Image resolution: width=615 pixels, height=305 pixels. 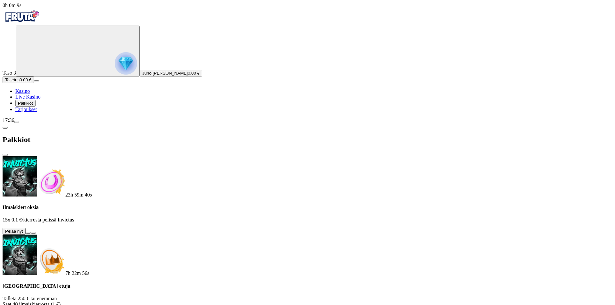 I want to click on span: Pelaa nyt, so click(x=14, y=231).